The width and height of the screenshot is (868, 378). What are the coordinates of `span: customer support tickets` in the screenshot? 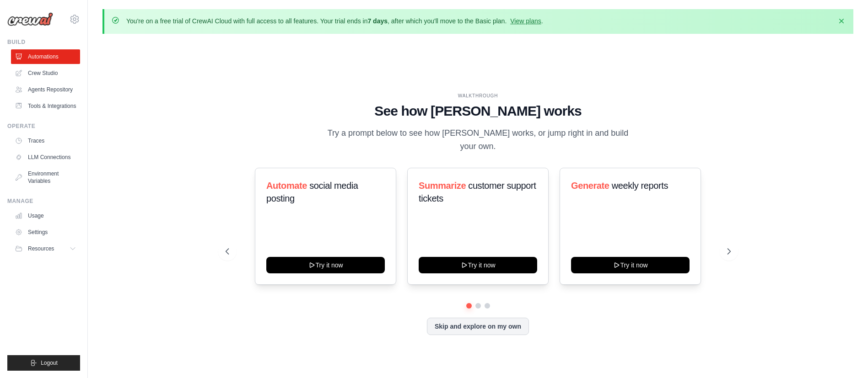 It's located at (477, 192).